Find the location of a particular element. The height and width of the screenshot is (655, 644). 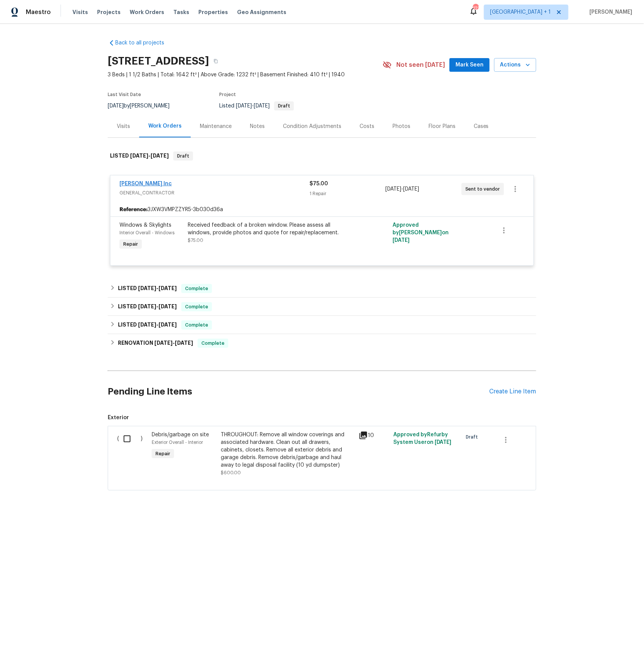

span: Mark Seen is located at coordinates (469, 65).